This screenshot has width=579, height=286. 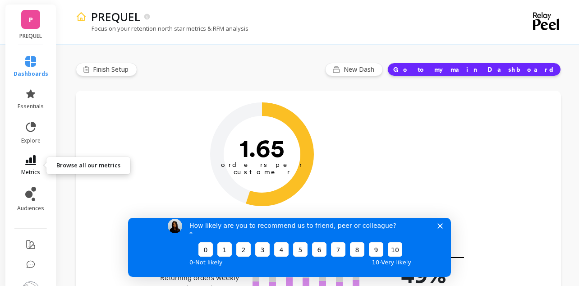 I want to click on button: New Dash, so click(x=354, y=69).